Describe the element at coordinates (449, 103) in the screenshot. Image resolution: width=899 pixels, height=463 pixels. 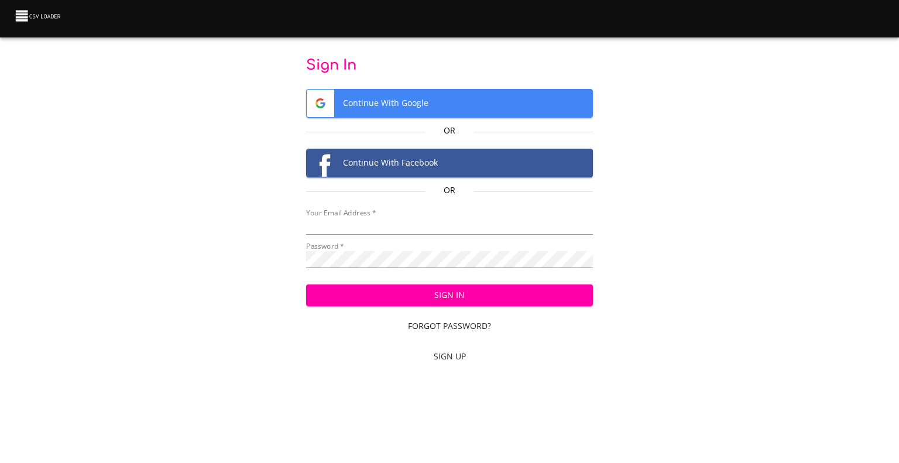
I see `button: Google logoContinue With Google` at that location.